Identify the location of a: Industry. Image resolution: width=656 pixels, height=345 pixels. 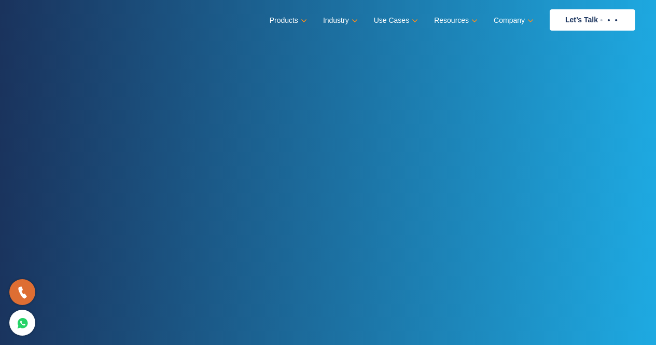
(339, 20).